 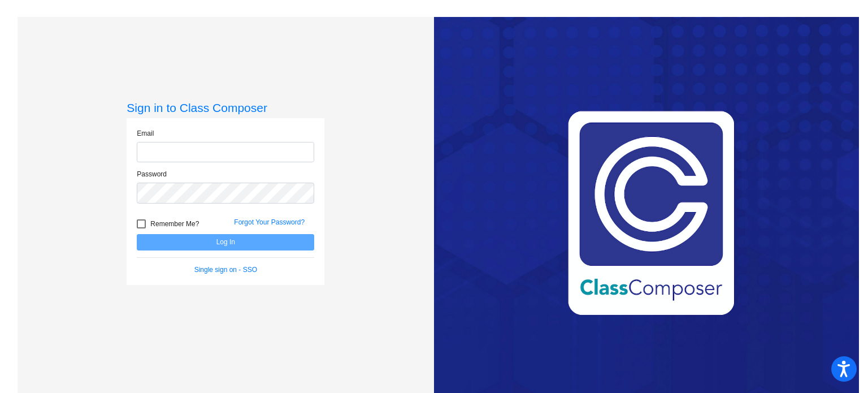 I want to click on button: Log In, so click(x=226, y=242).